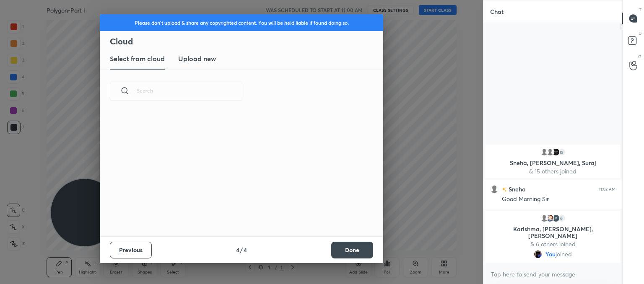  What do you see at coordinates (352, 250) in the screenshot?
I see `button: Done` at bounding box center [352, 250].